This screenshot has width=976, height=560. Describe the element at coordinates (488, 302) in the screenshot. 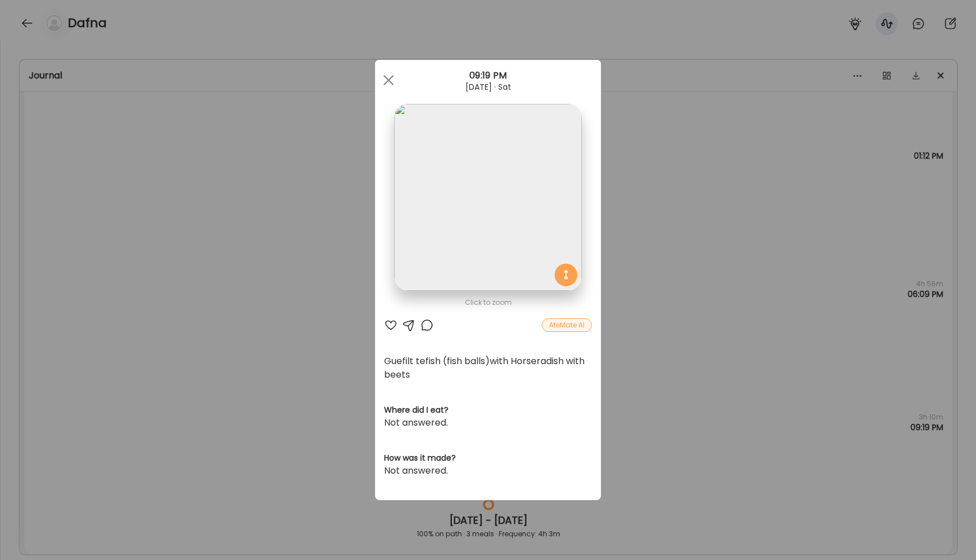

I see `div: Click to zoom` at that location.